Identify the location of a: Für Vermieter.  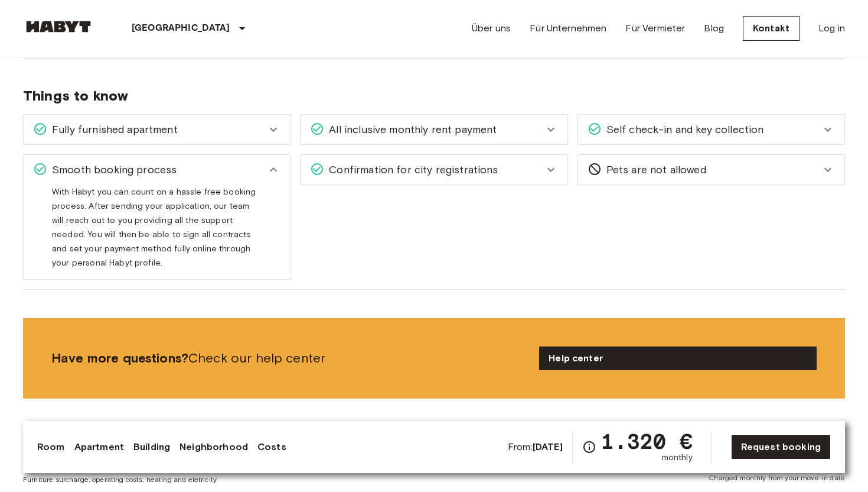
(655, 28).